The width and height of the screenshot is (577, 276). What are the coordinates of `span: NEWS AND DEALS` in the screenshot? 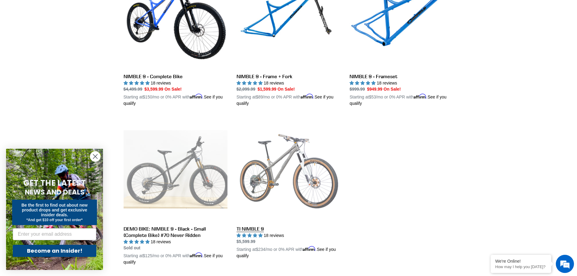 It's located at (55, 192).